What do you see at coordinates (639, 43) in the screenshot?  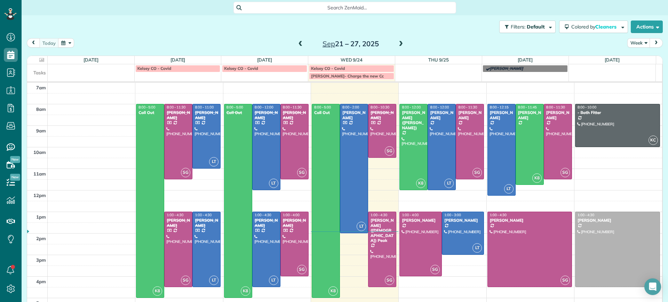 I see `button: Week` at bounding box center [639, 43].